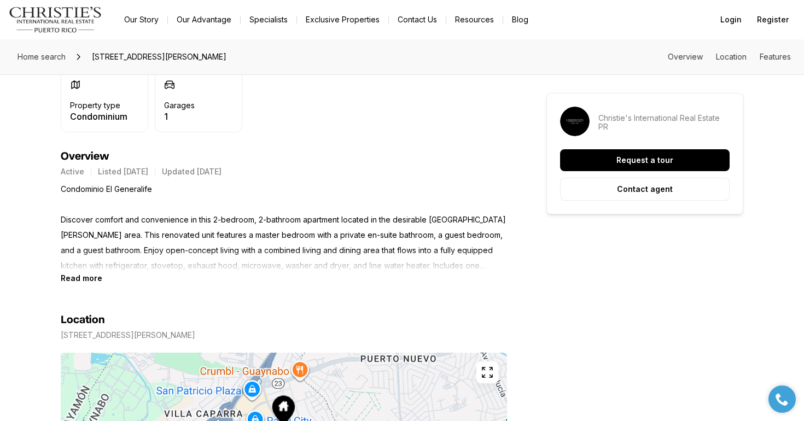  I want to click on button: Request a tour, so click(645, 160).